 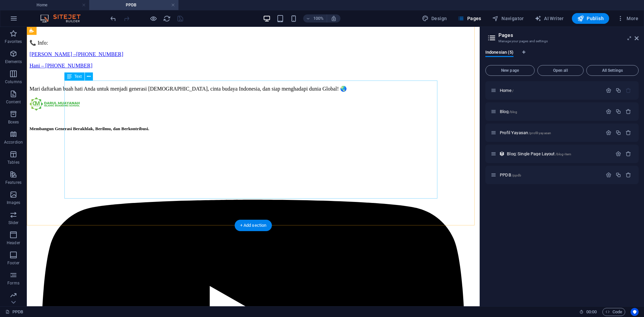 What do you see at coordinates (559, 154) in the screenshot?
I see `div: Blog: Single Page Layout/blog-item` at bounding box center [559, 154].